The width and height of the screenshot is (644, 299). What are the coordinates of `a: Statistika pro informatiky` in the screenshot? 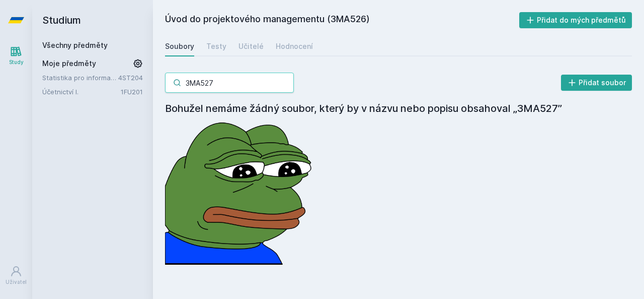 It's located at (80, 78).